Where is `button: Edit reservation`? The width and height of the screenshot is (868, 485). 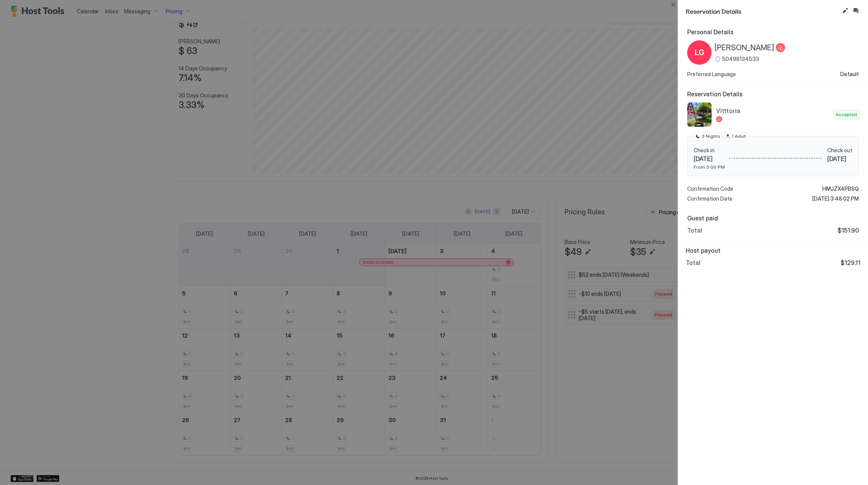
button: Edit reservation is located at coordinates (845, 11).